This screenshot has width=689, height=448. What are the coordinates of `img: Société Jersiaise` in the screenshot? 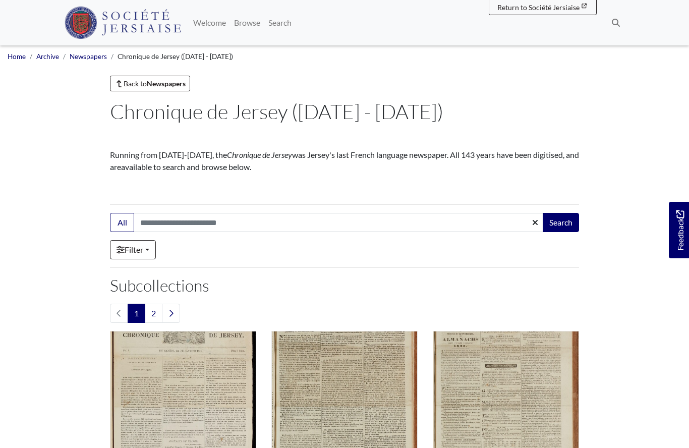 It's located at (123, 23).